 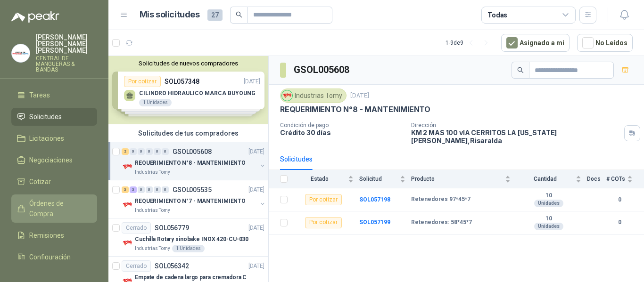 What do you see at coordinates (322, 70) in the screenshot?
I see `h3: GSOL005608` at bounding box center [322, 70].